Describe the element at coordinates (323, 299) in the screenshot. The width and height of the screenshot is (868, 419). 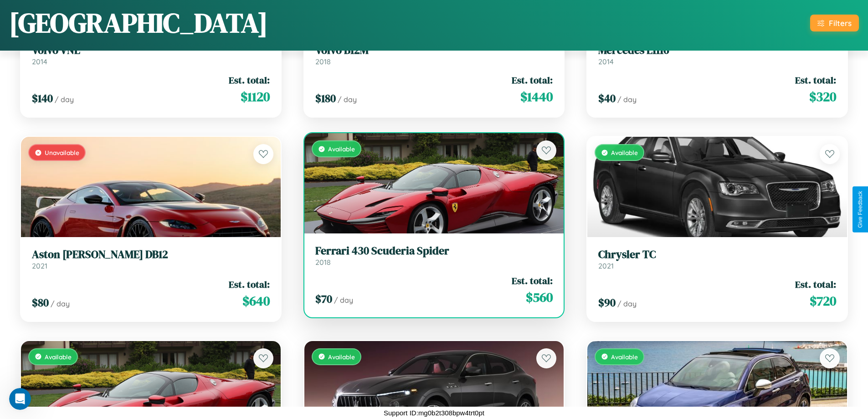
I see `span: $ 70` at that location.